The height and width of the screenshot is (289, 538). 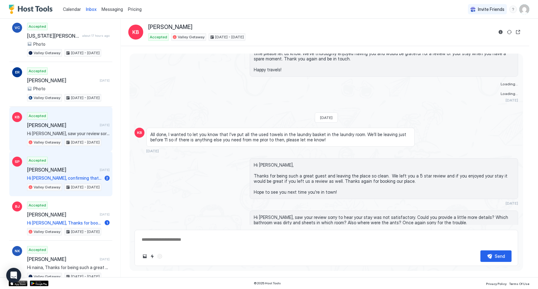 What do you see at coordinates (68, 267) in the screenshot?
I see `span: Hi naina, Thanks for being such a great guest and leaving the place so clean. We left you a 5 sta...` at bounding box center [68, 267].